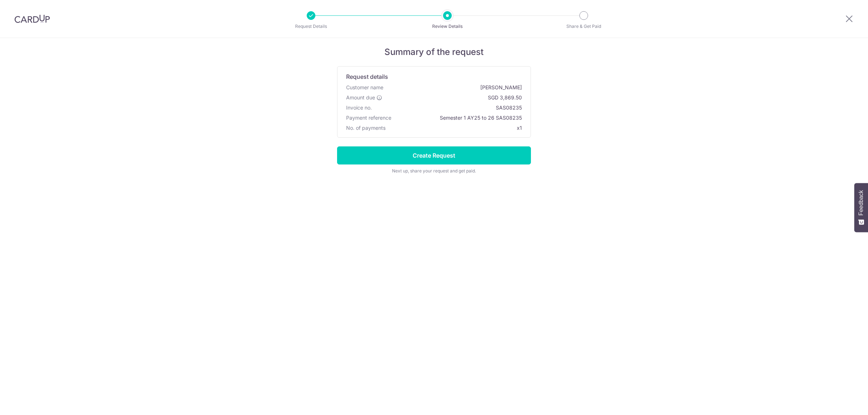 Image resolution: width=868 pixels, height=415 pixels. What do you see at coordinates (458, 118) in the screenshot?
I see `span: Semester 1 AY25 to 26 SAS08235` at bounding box center [458, 118].